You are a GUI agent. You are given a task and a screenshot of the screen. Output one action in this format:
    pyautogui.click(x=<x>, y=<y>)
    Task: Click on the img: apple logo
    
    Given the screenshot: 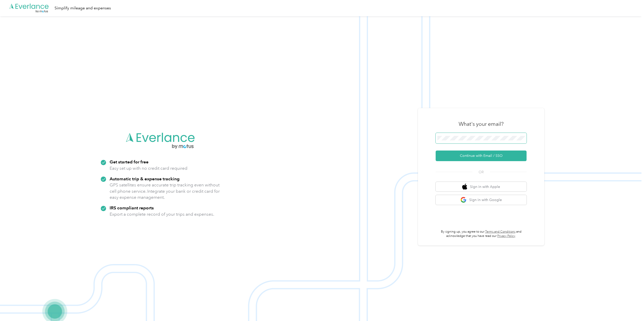 What is the action you would take?
    pyautogui.click(x=465, y=187)
    